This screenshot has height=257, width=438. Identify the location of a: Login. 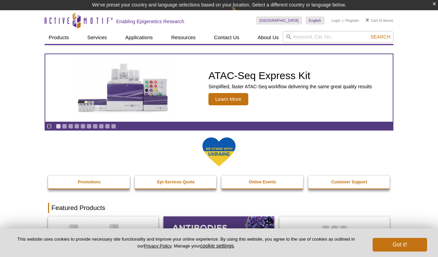
(336, 20).